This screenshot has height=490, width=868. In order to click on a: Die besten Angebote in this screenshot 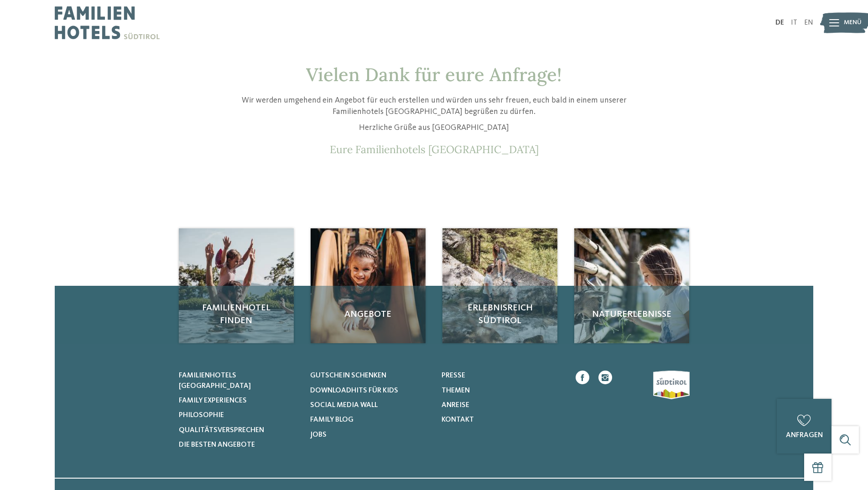, I will do `click(239, 445)`.